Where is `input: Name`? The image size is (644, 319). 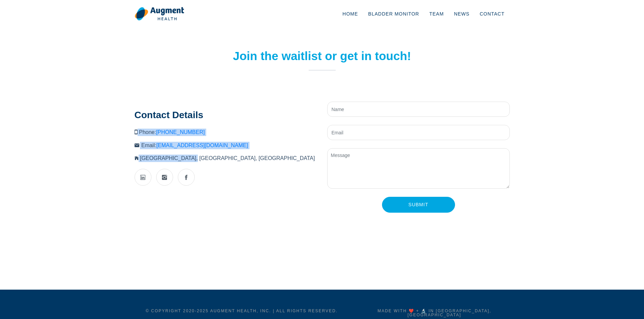 input: Name is located at coordinates (419, 109).